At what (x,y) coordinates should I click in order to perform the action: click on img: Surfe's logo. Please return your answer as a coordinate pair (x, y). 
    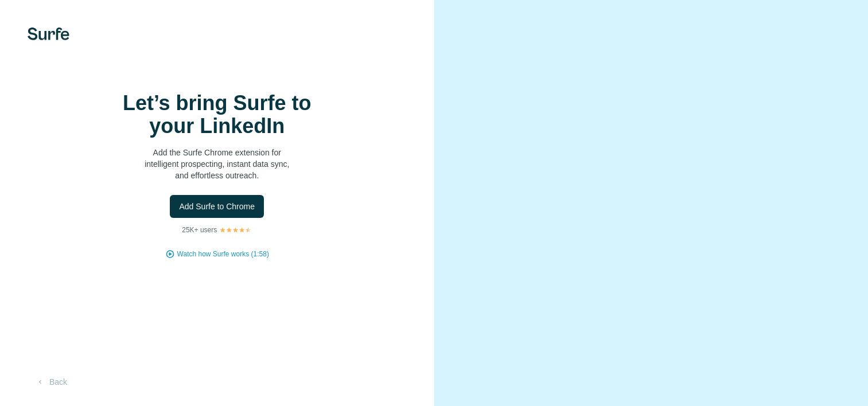
    Looking at the image, I should click on (48, 34).